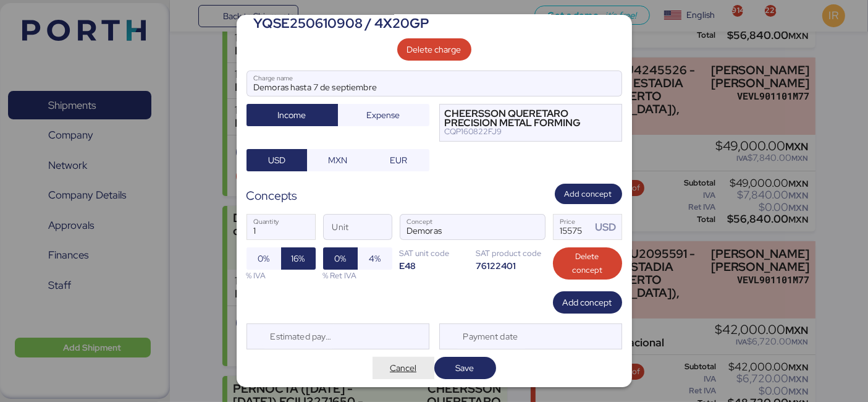  What do you see at coordinates (434, 253) in the screenshot?
I see `div: SAT unit code` at bounding box center [434, 253].